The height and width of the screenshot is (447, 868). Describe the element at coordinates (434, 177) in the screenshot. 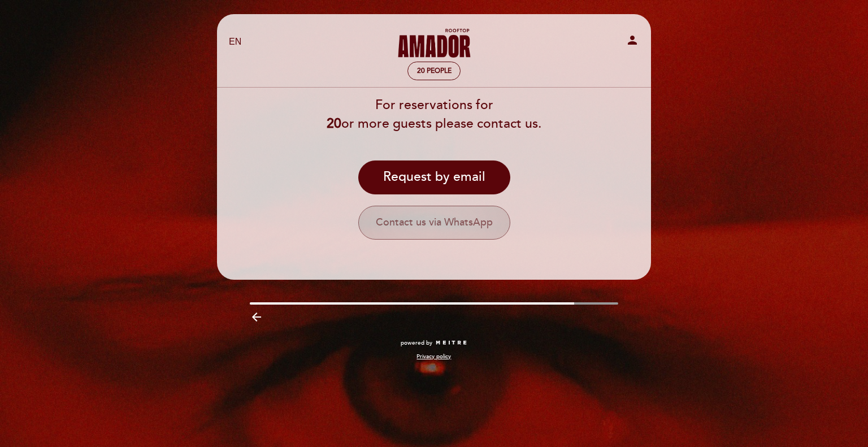

I see `button: Request by email` at that location.